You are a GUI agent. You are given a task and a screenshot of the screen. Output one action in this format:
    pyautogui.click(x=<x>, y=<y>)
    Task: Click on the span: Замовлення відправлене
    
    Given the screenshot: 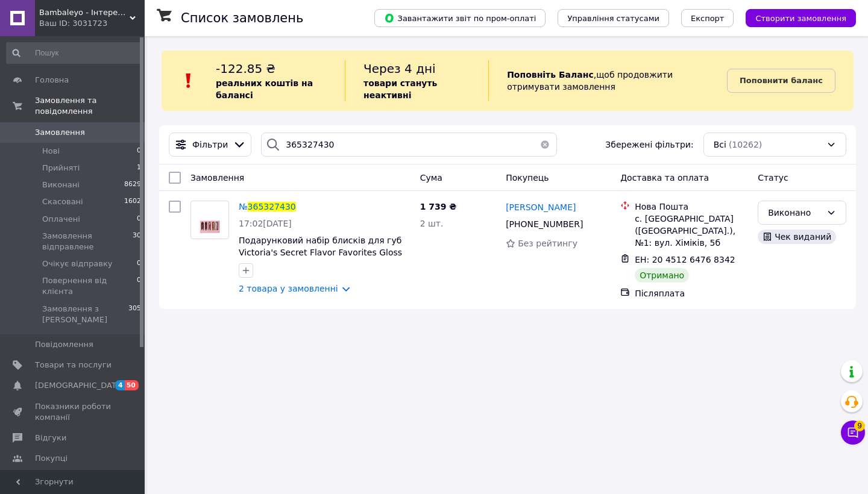 What is the action you would take?
    pyautogui.click(x=87, y=242)
    